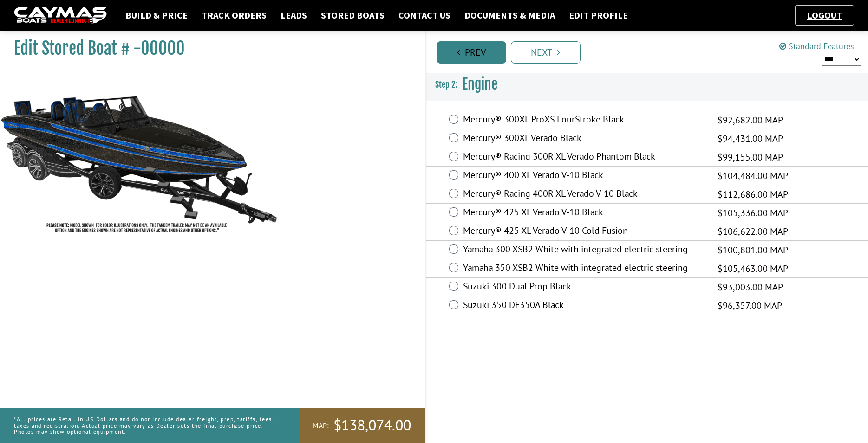 The image size is (868, 443). What do you see at coordinates (753, 250) in the screenshot?
I see `span: $100,801.00 MAP` at bounding box center [753, 250].